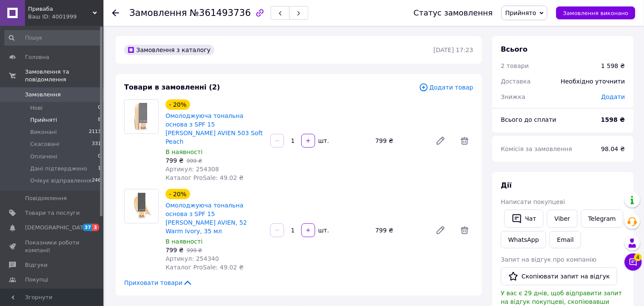 The width and height of the screenshot is (644, 306). Describe the element at coordinates (637, 257) in the screenshot. I see `span: 4` at that location.